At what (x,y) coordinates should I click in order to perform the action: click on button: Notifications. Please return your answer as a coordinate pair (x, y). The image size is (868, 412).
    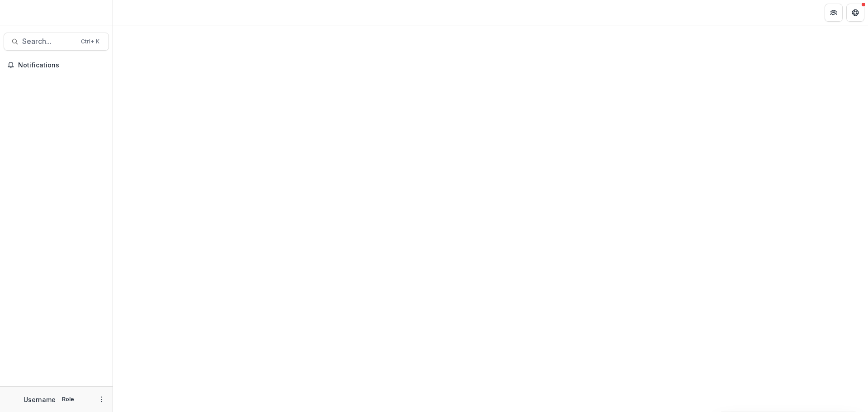
    Looking at the image, I should click on (56, 65).